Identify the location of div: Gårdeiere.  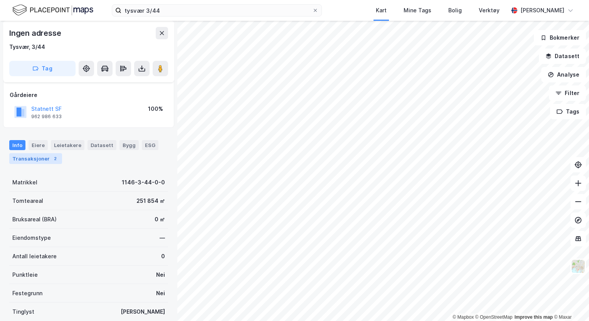
(89, 95).